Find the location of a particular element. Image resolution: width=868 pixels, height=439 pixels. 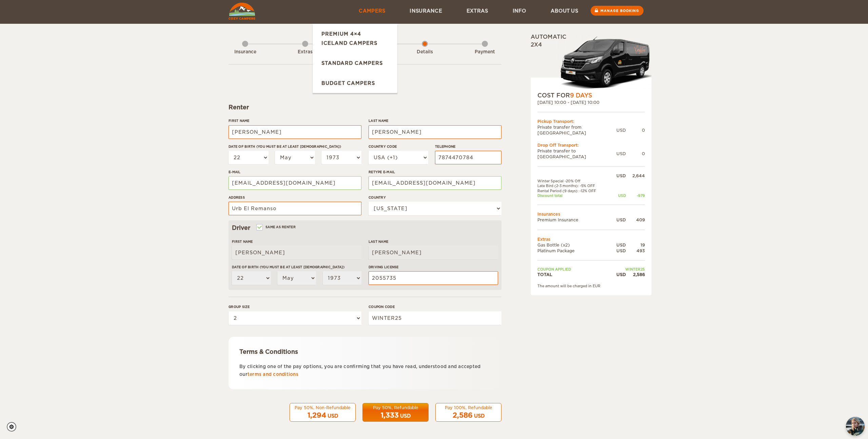

div: The amount will be charged in EUR is located at coordinates (591, 285).